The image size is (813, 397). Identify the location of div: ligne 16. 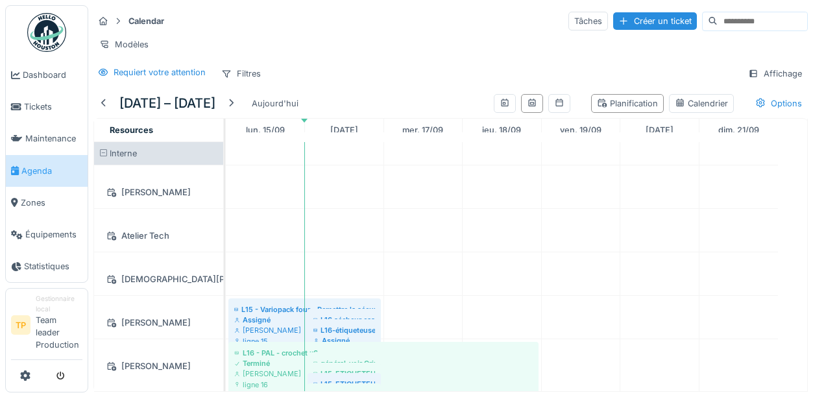
(383, 385).